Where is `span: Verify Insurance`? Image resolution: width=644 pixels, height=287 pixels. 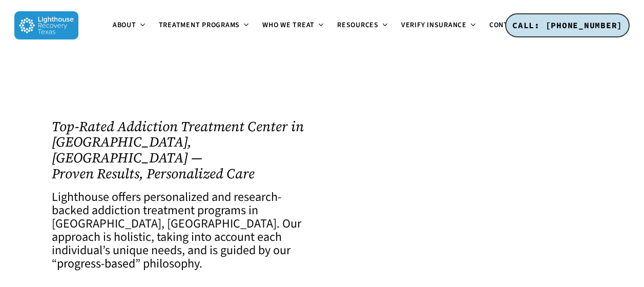
span: Verify Insurance is located at coordinates (434, 25).